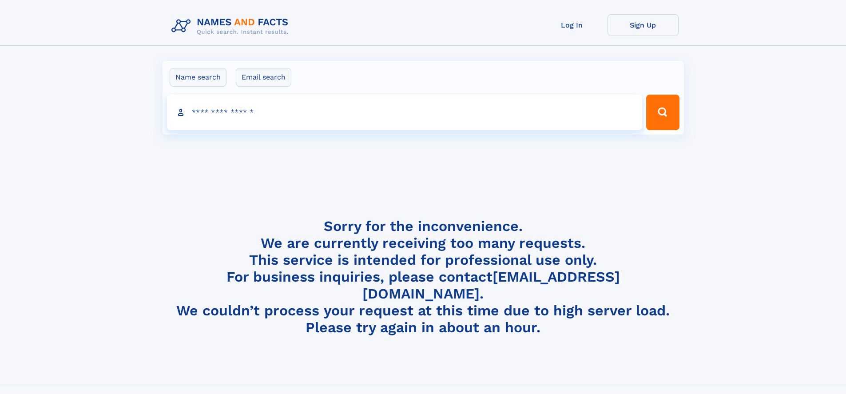 Image resolution: width=846 pixels, height=394 pixels. What do you see at coordinates (572, 25) in the screenshot?
I see `a: Log In` at bounding box center [572, 25].